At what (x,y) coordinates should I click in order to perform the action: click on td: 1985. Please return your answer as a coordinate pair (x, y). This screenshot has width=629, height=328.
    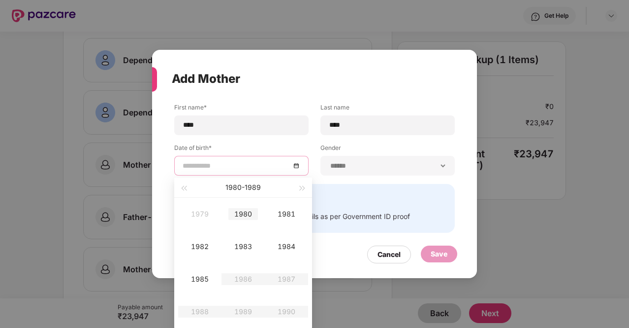
    Looking at the image, I should click on (200, 279).